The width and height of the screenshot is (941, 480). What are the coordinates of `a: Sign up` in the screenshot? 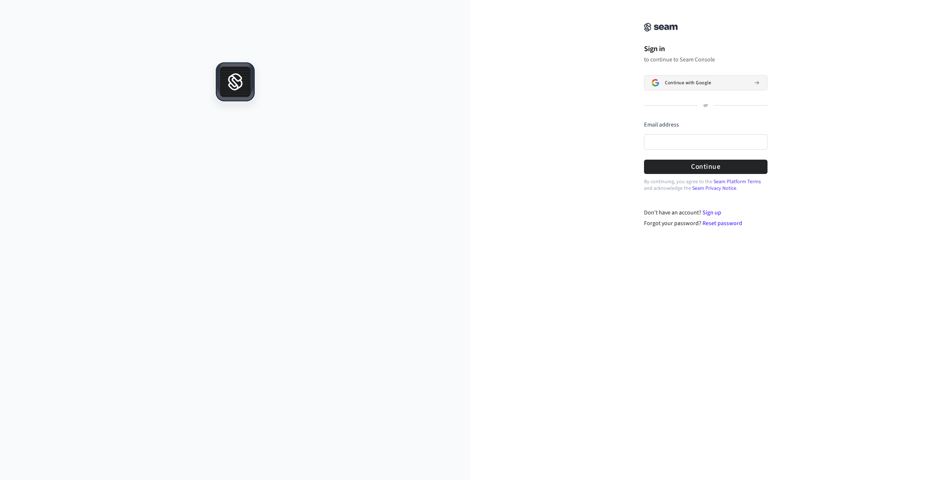 It's located at (711, 212).